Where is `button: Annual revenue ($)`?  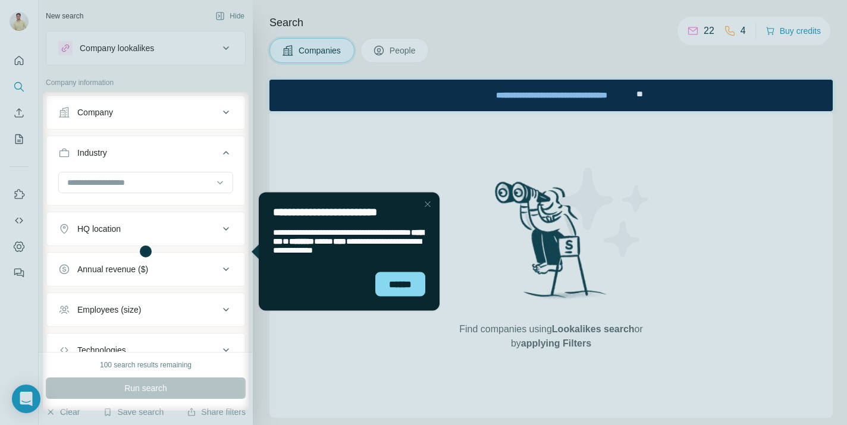 button: Annual revenue ($) is located at coordinates (146, 269).